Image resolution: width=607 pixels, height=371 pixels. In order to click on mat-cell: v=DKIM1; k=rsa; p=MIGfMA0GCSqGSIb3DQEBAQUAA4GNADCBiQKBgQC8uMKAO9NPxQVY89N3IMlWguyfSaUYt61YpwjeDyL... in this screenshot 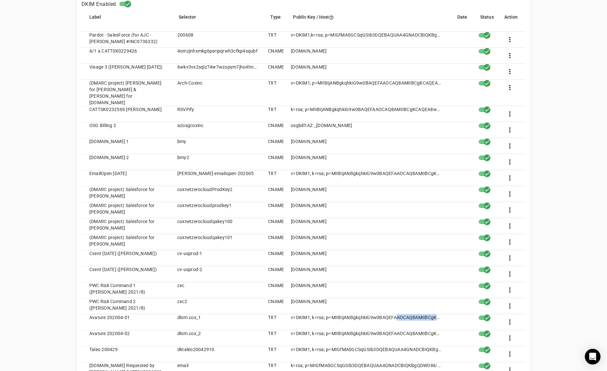, I will do `click(367, 354)`.